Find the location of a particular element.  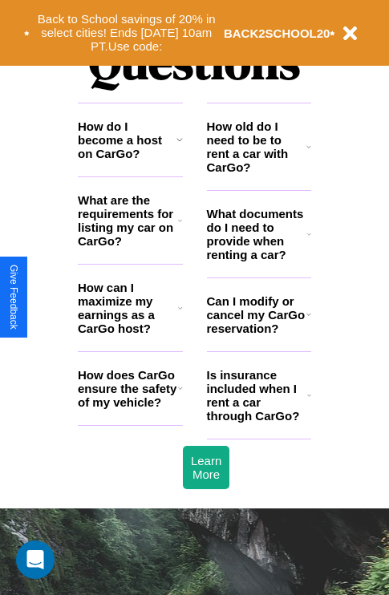

h3: Can I modify or cancel my CarGo reservation? is located at coordinates (256, 314).